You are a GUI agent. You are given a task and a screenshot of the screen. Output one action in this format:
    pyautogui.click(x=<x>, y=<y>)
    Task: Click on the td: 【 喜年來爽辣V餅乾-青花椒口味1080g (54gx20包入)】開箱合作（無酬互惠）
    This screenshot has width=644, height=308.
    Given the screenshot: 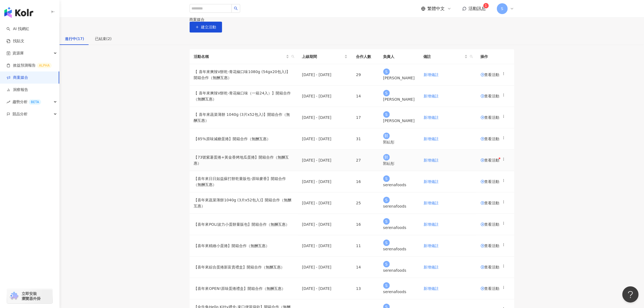 What is the action you would take?
    pyautogui.click(x=244, y=75)
    